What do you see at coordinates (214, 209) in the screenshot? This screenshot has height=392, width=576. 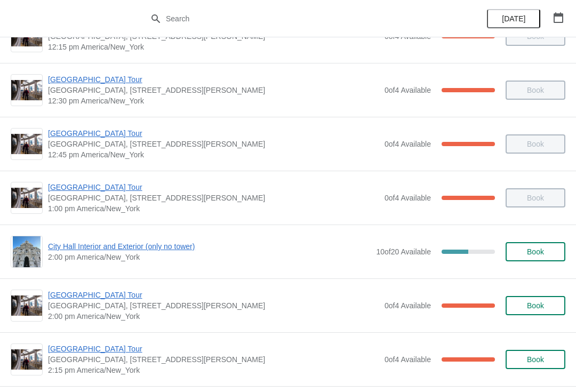 I see `span: 1:00 pm America/New_York` at bounding box center [214, 209].